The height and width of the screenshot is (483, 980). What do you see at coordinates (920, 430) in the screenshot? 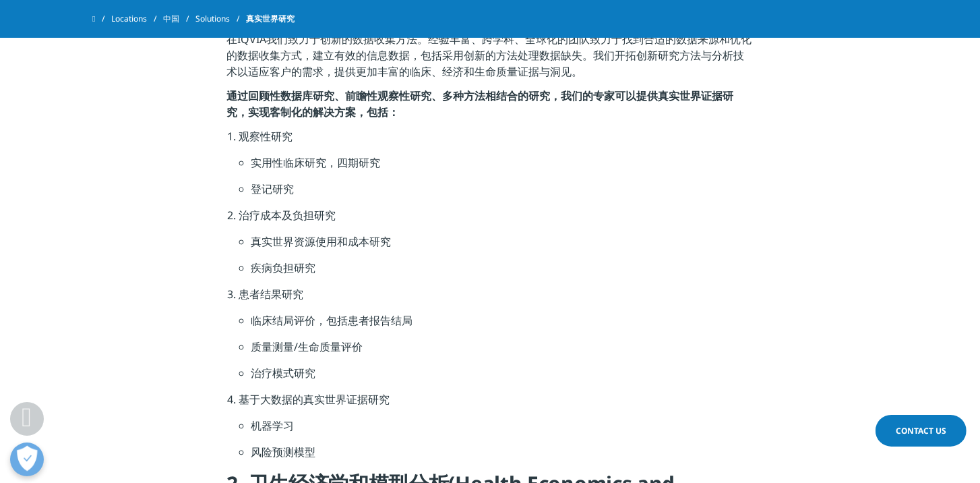
I see `a: Contact Us` at bounding box center [920, 430].